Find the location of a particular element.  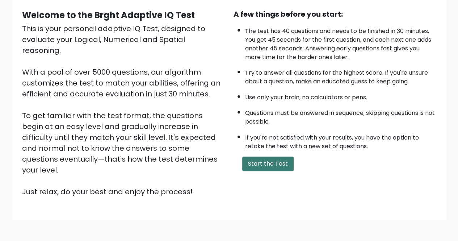

div: This is your personal adaptive IQ Test, designed to evaluate your Logical, Numerical and Spatial ... is located at coordinates (123, 110).